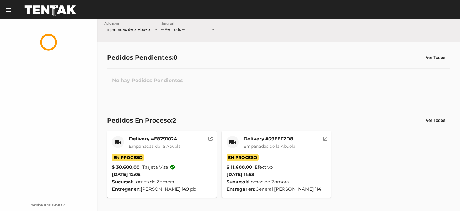  What do you see at coordinates (126, 167) in the screenshot?
I see `strong: $ 30.600,00` at bounding box center [126, 167].